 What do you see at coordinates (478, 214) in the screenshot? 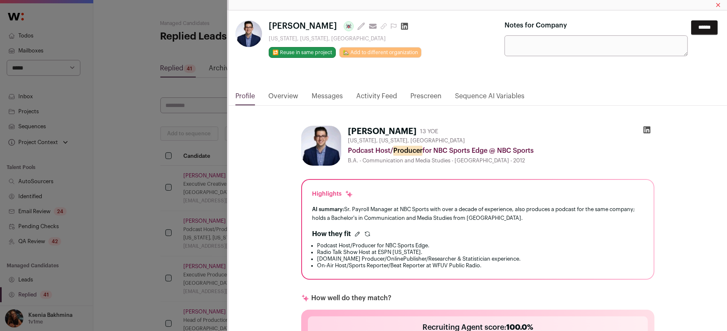
I see `div: Sr. Payroll Manager at NBC Sports with over a decade of experience, also produces a podcast for t...` at bounding box center [478, 214].